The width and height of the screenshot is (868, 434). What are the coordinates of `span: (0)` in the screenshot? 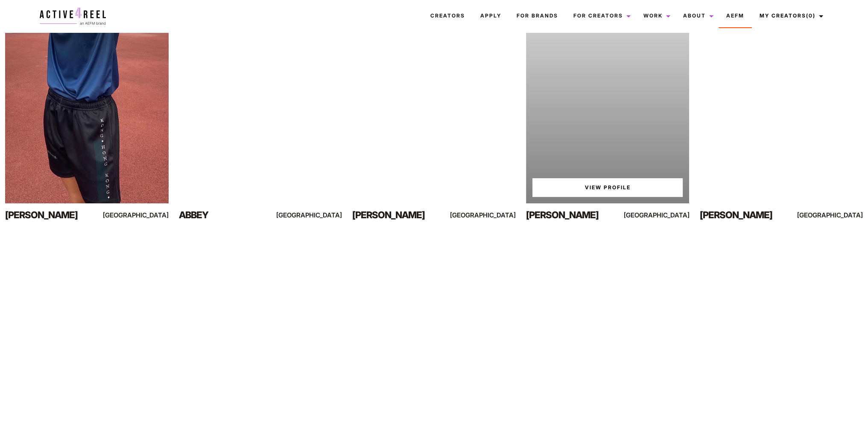 It's located at (811, 15).